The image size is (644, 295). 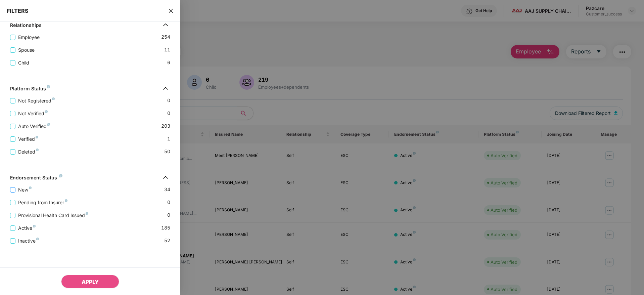 I want to click on button: APPLY, so click(x=90, y=282).